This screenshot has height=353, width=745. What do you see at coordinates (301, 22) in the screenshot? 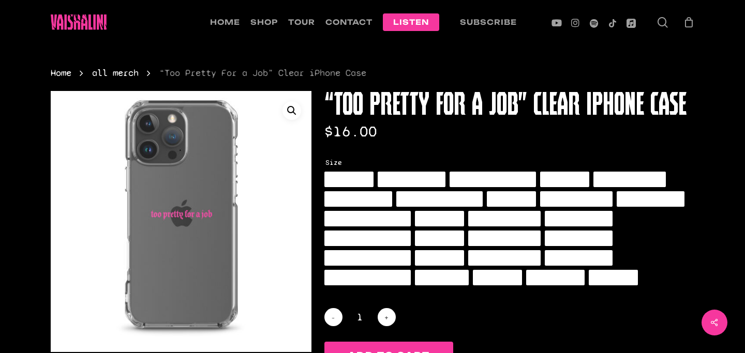
I see `a: tour` at bounding box center [301, 22].